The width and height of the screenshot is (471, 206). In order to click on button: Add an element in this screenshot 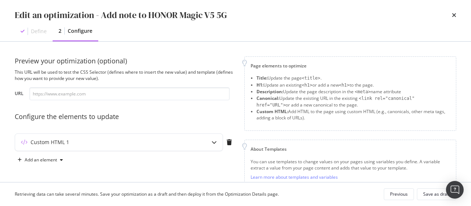, I will do `click(40, 160)`.